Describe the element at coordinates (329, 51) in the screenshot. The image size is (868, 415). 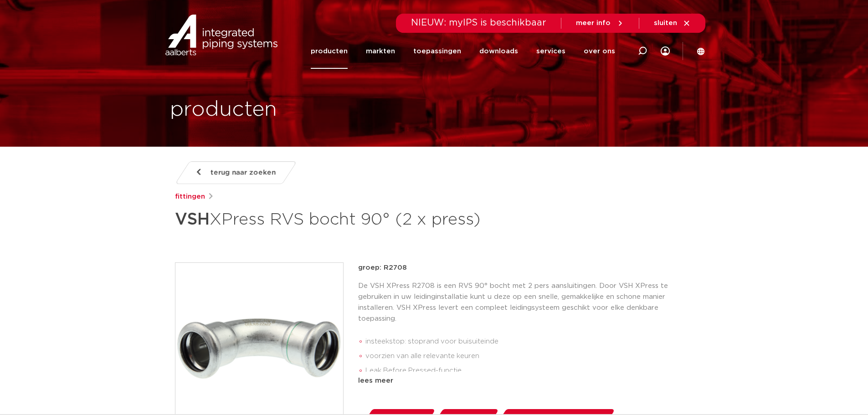
I see `a: producten` at that location.